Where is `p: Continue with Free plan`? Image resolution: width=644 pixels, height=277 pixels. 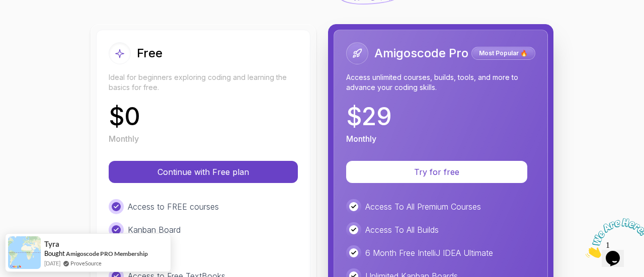
p: Continue with Free plan is located at coordinates (203, 172).